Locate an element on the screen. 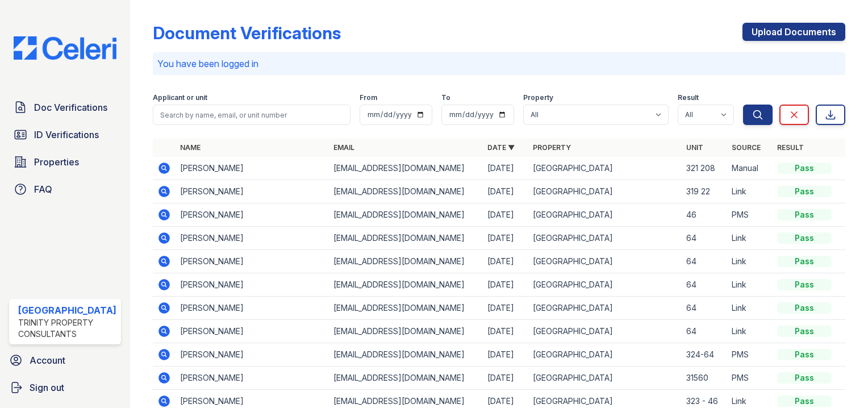  td: Manual is located at coordinates (750, 168).